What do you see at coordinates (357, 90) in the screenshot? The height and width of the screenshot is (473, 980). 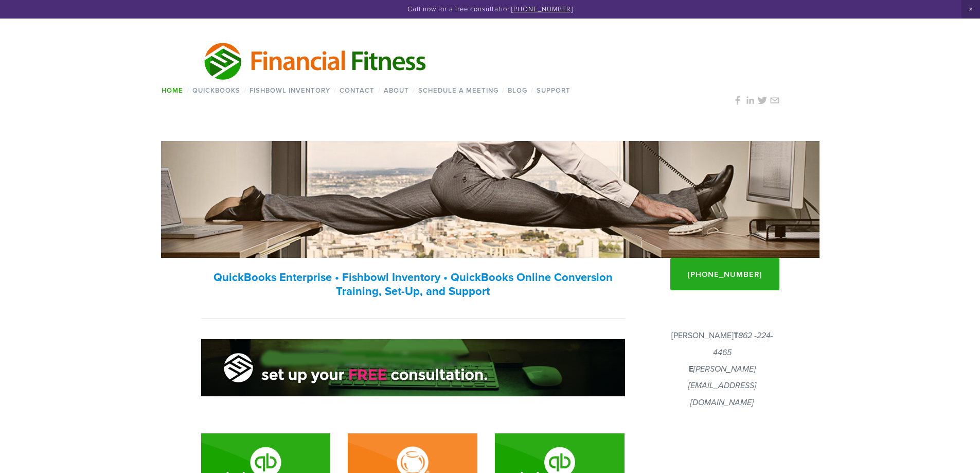 I see `a: Contact` at bounding box center [357, 90].